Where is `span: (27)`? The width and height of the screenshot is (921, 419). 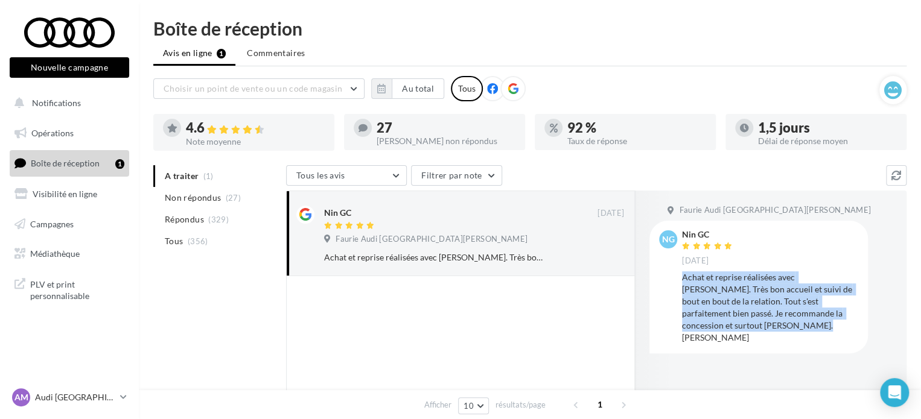
span: (27) is located at coordinates (233, 198).